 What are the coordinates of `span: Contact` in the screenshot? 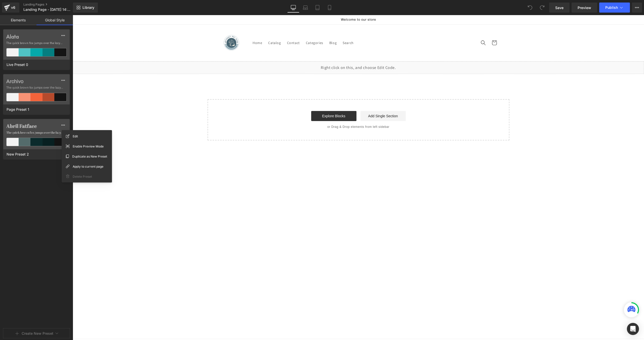 It's located at (220, 28).